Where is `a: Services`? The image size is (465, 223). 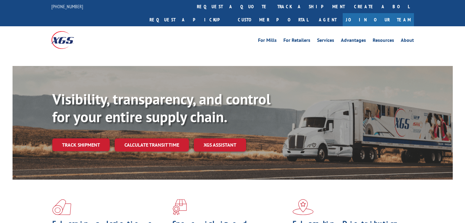
a: Services is located at coordinates (325, 41).